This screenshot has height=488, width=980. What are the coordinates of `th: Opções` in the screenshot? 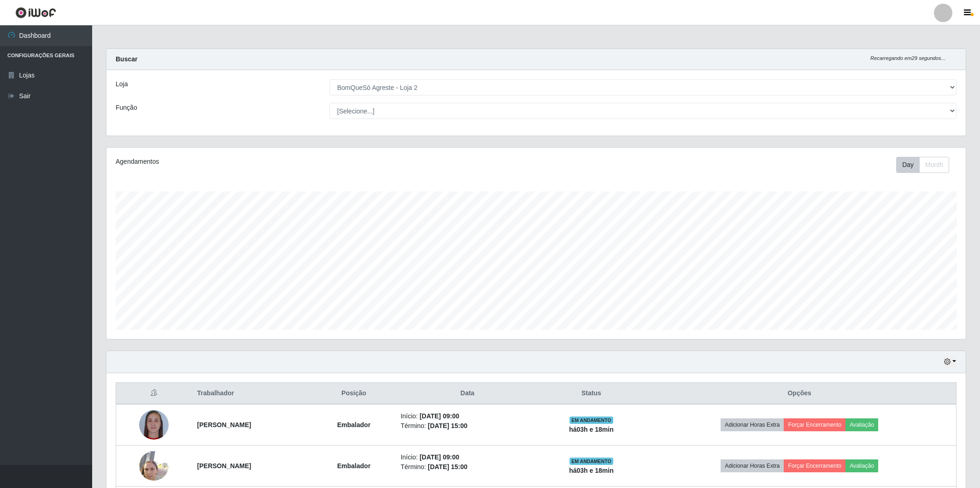 It's located at (800, 393).